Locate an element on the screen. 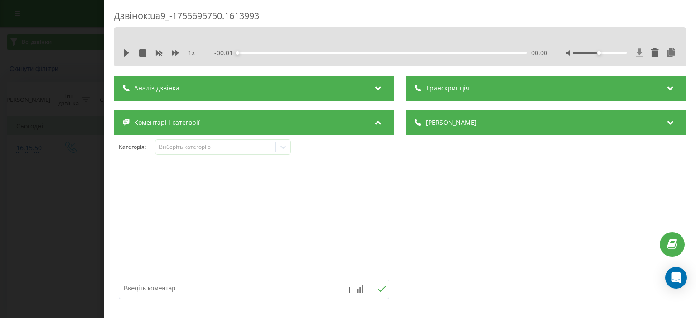 This screenshot has width=696, height=318. div: Виберіть категорію is located at coordinates (216, 147).